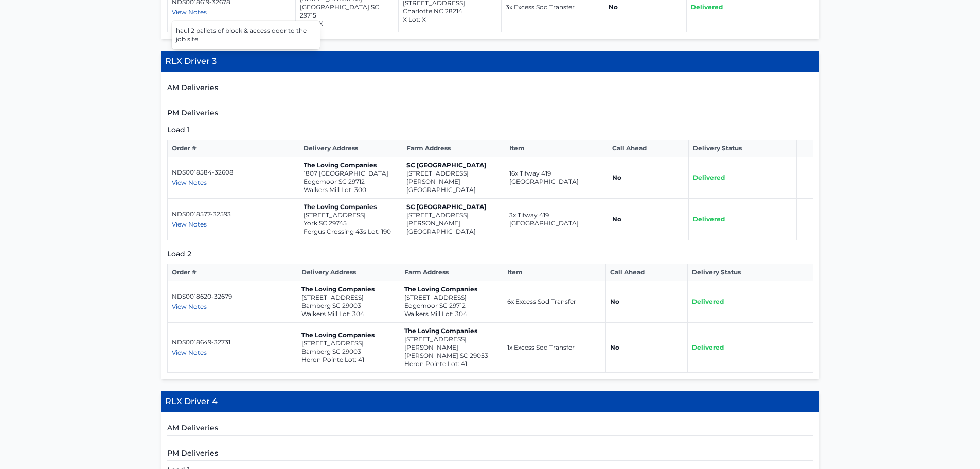  What do you see at coordinates (555, 302) in the screenshot?
I see `td: 6x Excess Sod Transfer` at bounding box center [555, 302].